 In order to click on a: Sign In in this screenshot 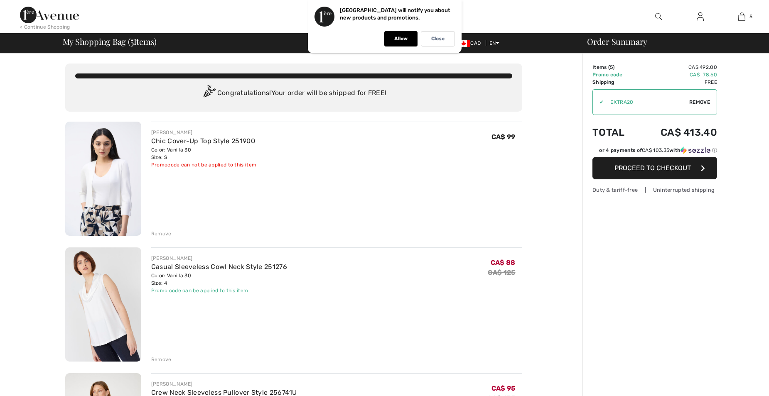, I will do `click(700, 17)`.